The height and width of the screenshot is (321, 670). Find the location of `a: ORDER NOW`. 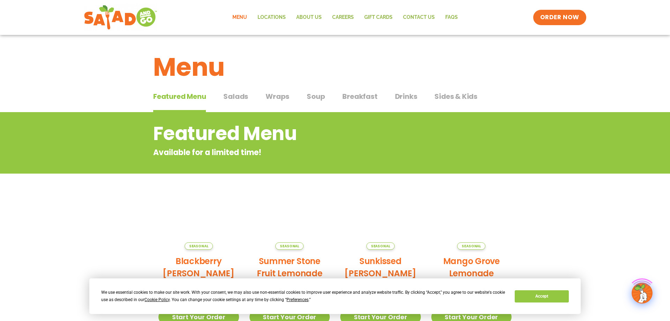

a: ORDER NOW is located at coordinates (560, 17).